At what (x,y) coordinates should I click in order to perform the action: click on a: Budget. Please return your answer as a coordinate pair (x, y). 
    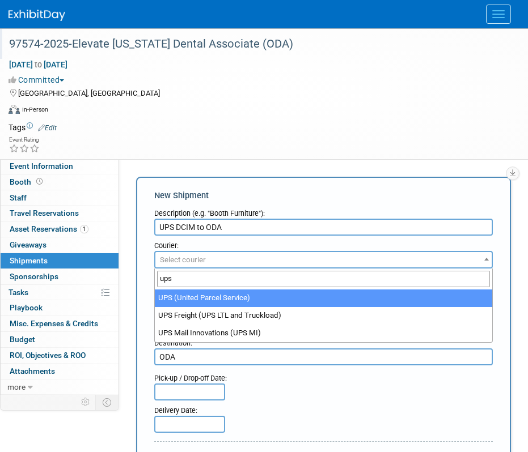
    Looking at the image, I should click on (60, 340).